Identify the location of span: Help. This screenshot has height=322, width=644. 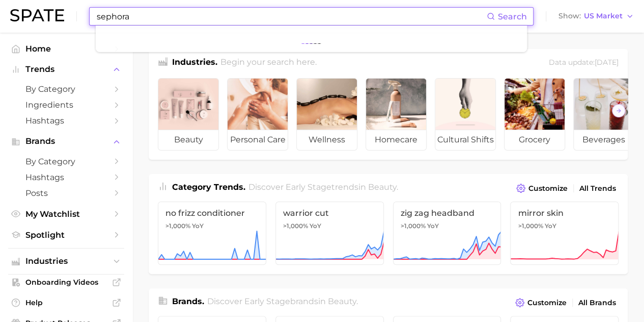
(66, 302).